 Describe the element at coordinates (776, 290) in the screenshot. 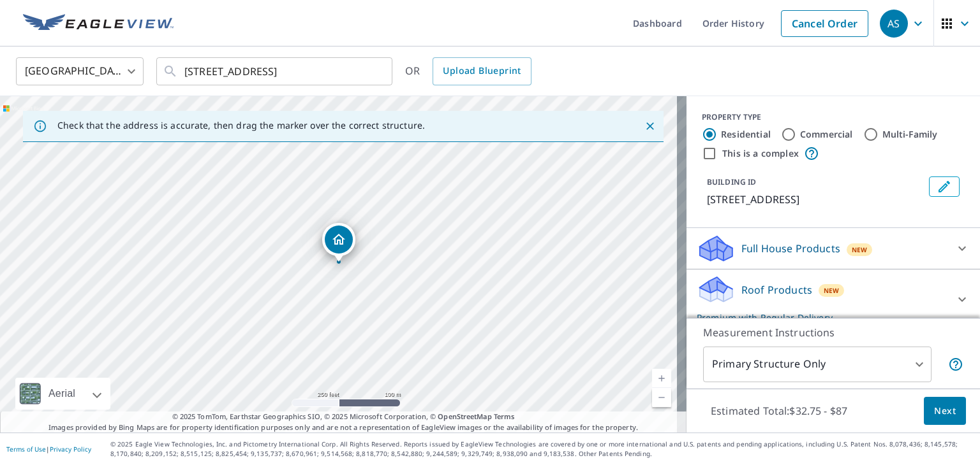

I see `p: Roof Products` at that location.